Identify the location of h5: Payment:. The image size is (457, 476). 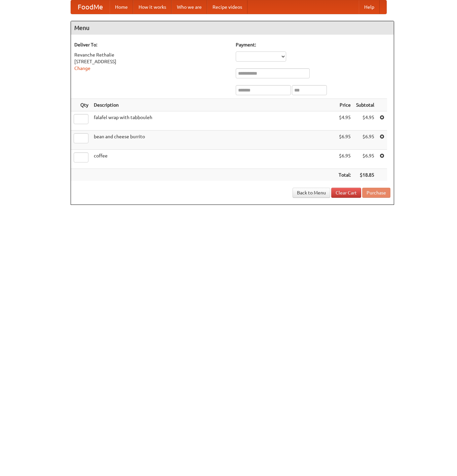
(313, 45).